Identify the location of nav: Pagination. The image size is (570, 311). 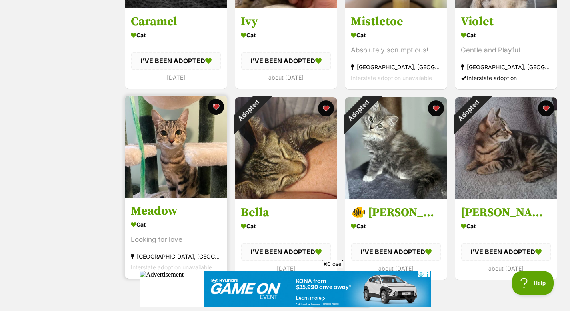
(341, 298).